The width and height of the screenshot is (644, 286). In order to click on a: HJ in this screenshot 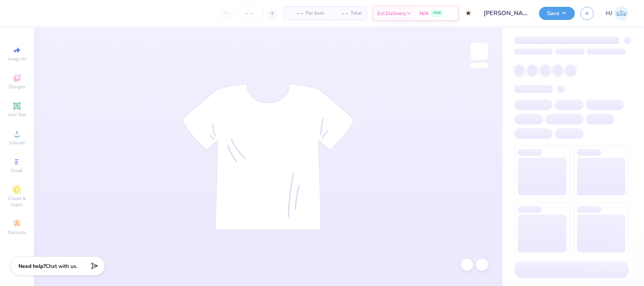, I will do `click(617, 13)`.